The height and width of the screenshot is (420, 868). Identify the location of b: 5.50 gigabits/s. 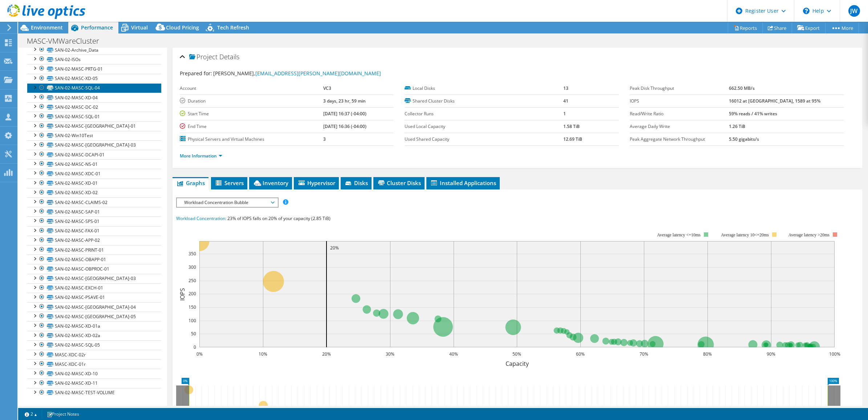
(744, 139).